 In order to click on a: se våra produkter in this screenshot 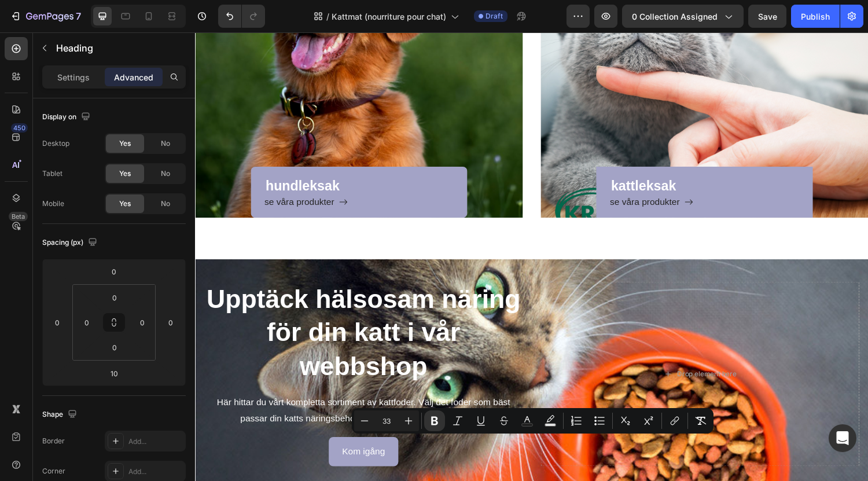, I will do `click(471, 175)`.